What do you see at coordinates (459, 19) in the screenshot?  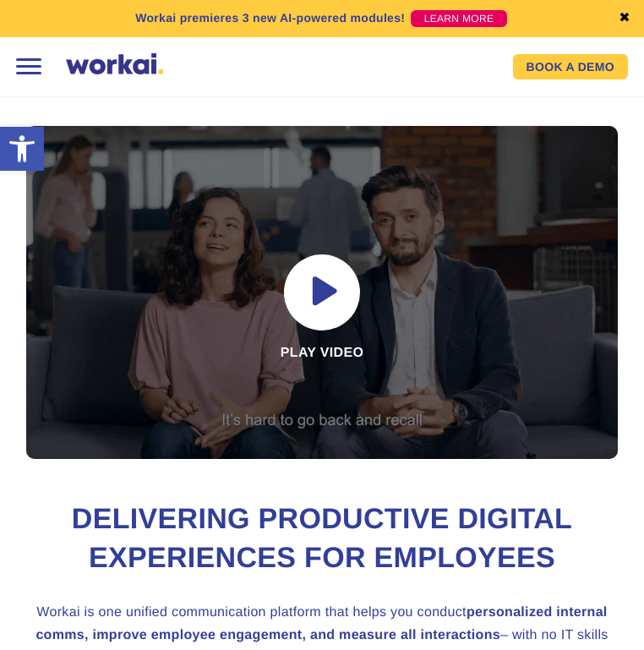 I see `a: LEARN MORE` at bounding box center [459, 19].